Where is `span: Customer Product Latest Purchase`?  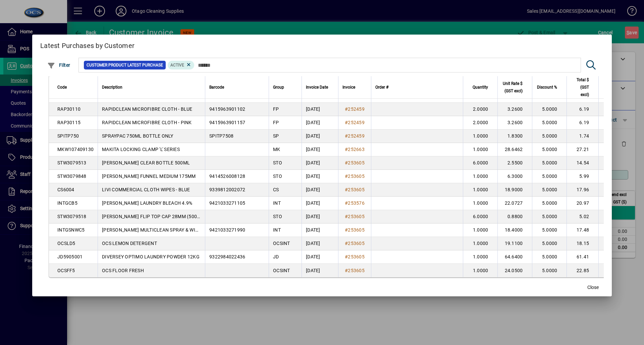
span: Customer Product Latest Purchase is located at coordinates (125, 65).